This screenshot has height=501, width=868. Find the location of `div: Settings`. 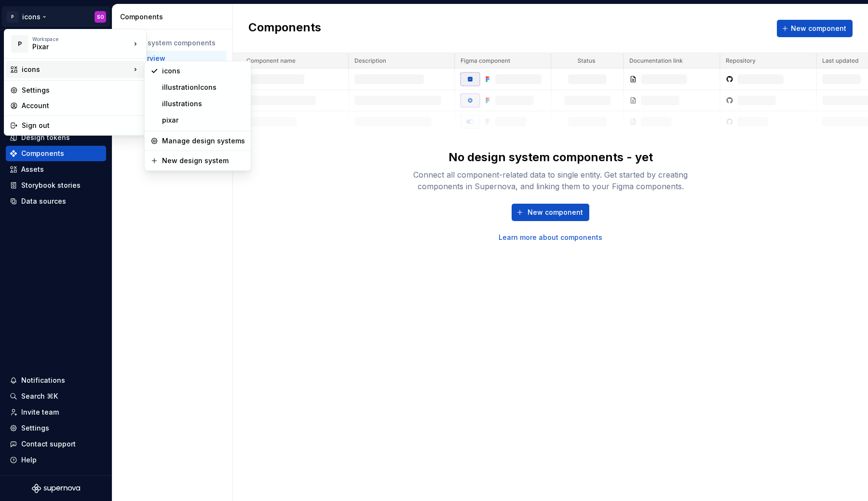

div: Settings is located at coordinates (81, 90).